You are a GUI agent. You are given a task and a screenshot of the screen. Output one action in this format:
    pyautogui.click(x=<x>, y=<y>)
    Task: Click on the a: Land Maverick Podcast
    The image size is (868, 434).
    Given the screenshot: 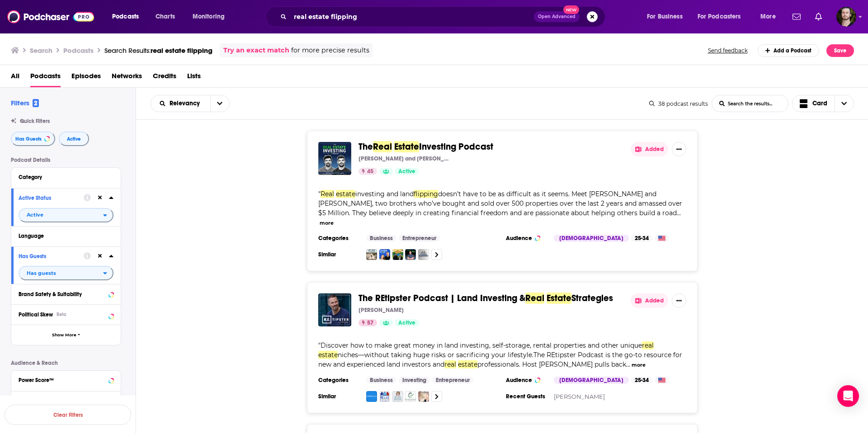 What is the action you would take?
    pyautogui.click(x=398, y=255)
    